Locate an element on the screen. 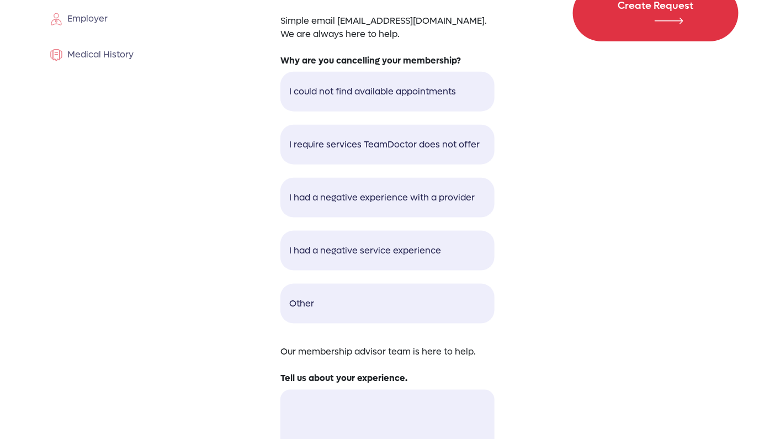 The height and width of the screenshot is (439, 775). p: I require services TeamDoctor does not offer is located at coordinates (384, 145).